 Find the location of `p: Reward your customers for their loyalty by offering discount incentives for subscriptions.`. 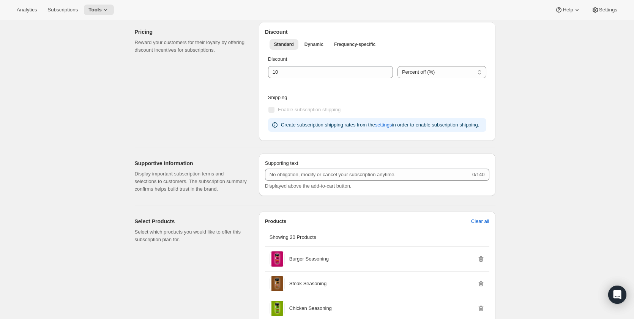

p: Reward your customers for their loyalty by offering discount incentives for subscriptions. is located at coordinates (191, 46).